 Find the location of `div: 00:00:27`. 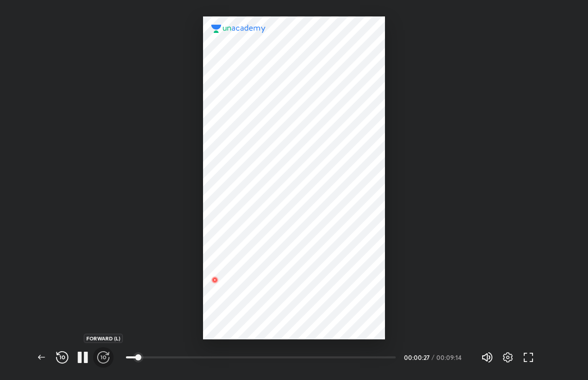

div: 00:00:27 is located at coordinates (417, 357).